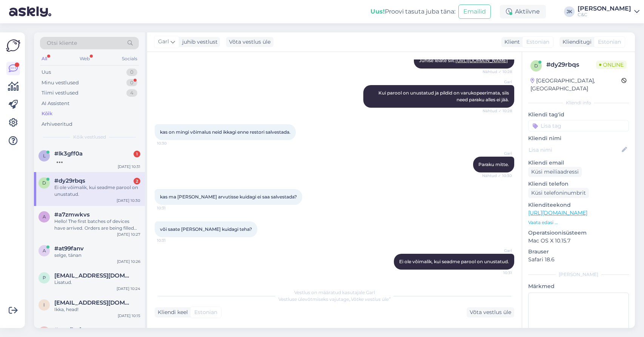 The width and height of the screenshot is (644, 337). I want to click on div: Minu vestlused, so click(60, 83).